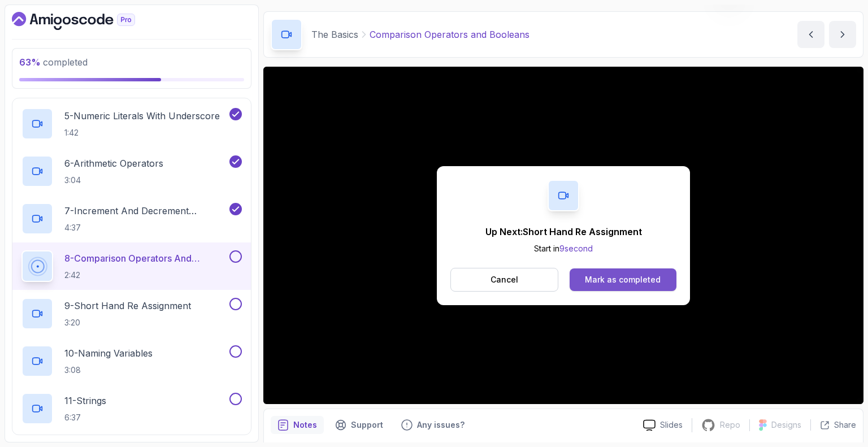 This screenshot has width=868, height=447. Describe the element at coordinates (833, 425) in the screenshot. I see `button: Share` at that location.